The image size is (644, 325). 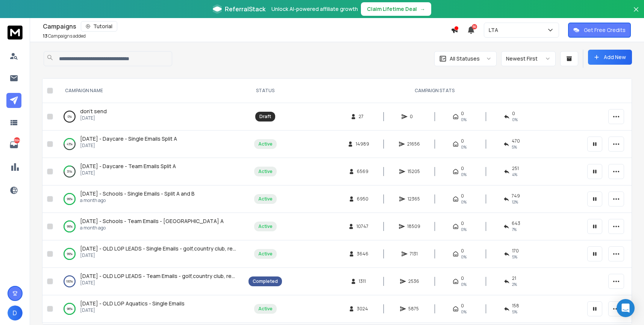 I want to click on p: 0 %, so click(x=69, y=116).